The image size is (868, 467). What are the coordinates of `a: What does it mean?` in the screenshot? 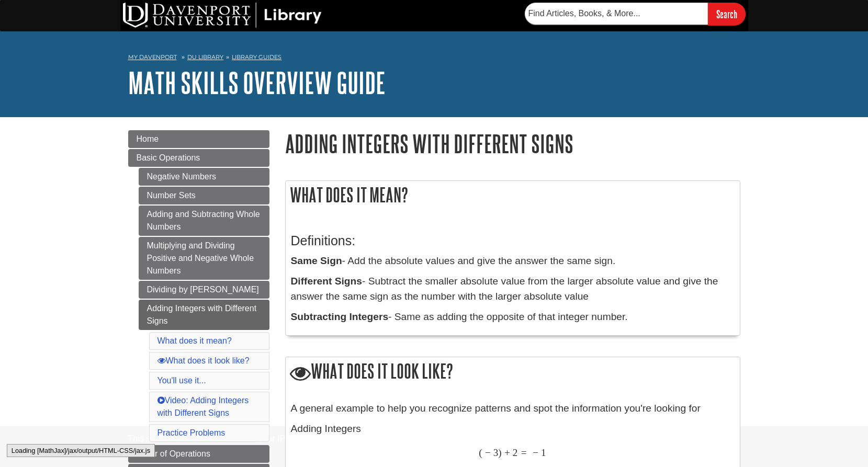 It's located at (195, 340).